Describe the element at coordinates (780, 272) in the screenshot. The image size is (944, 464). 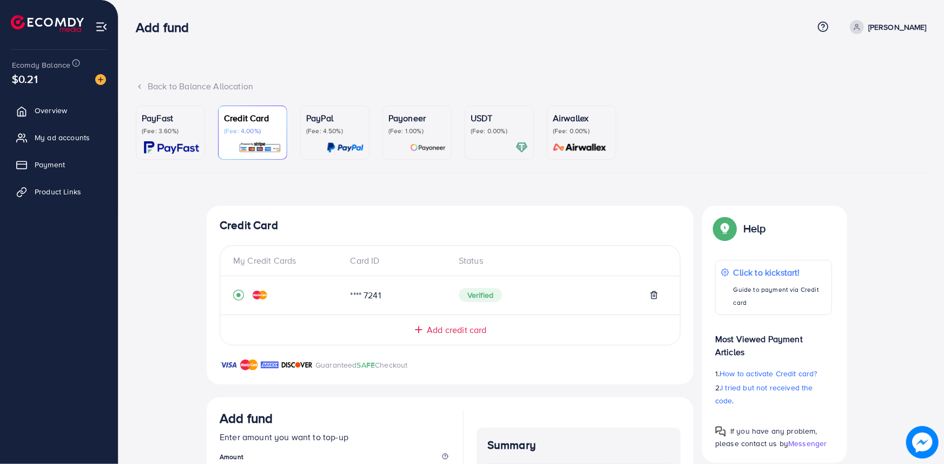
I see `p: Click to kickstart!` at that location.